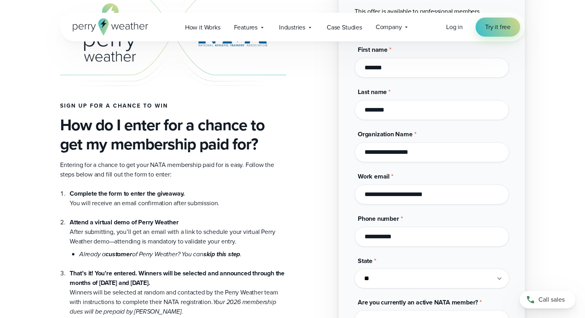  What do you see at coordinates (178, 233) in the screenshot?
I see `li: After submitting, you’ll get an email with a link to schedule your virtual Perry Weather demo—att...` at bounding box center [178, 233].